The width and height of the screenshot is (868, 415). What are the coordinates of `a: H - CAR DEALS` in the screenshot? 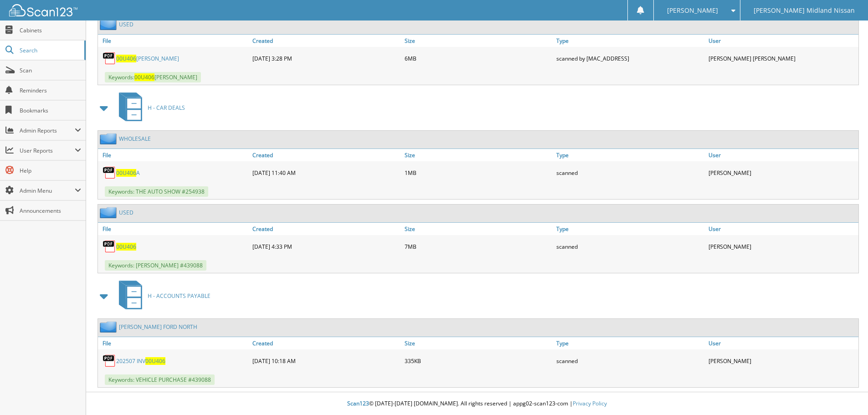 It's located at (149, 107).